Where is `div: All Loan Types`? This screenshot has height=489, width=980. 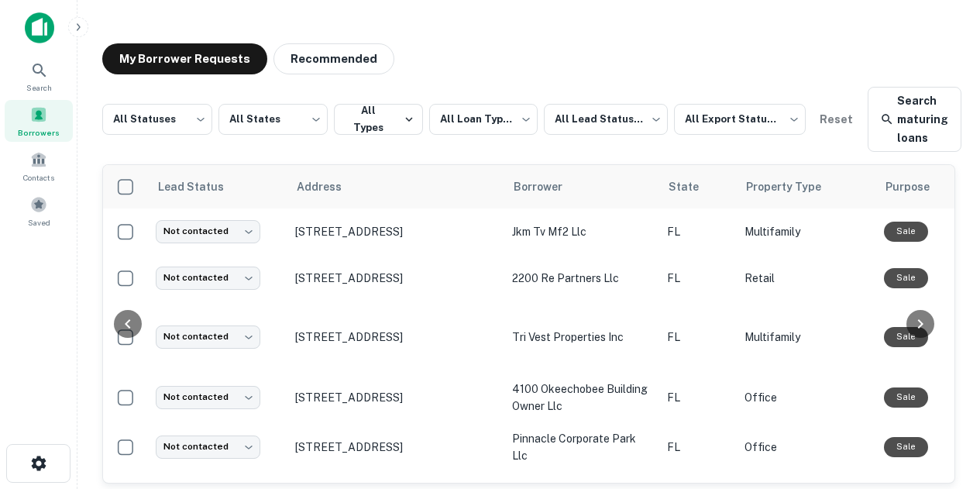
div: All Loan Types is located at coordinates (483, 119).